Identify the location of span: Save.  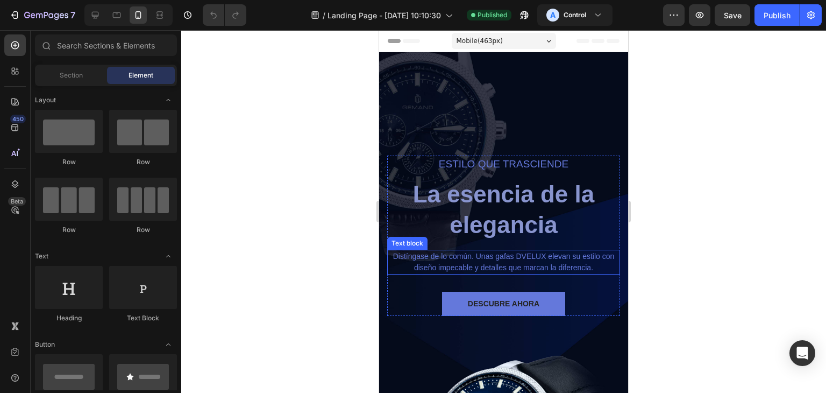
(733, 15).